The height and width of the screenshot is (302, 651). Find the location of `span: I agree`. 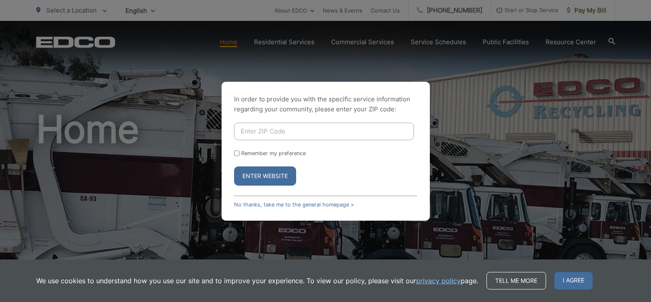

span: I agree is located at coordinates (574, 280).